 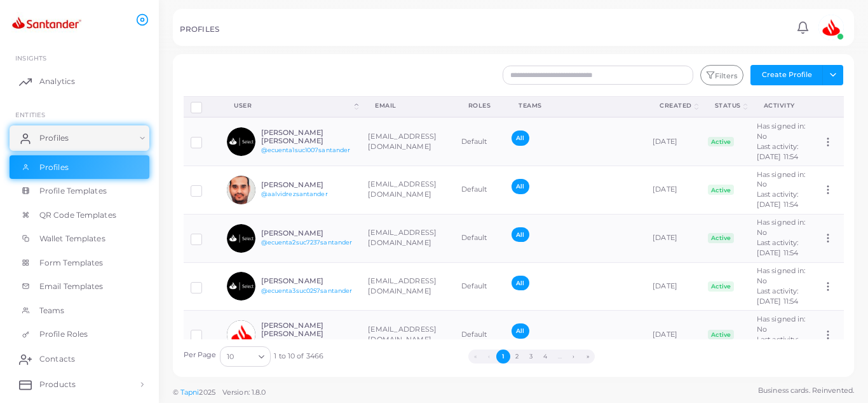 I want to click on a: Products, so click(x=80, y=384).